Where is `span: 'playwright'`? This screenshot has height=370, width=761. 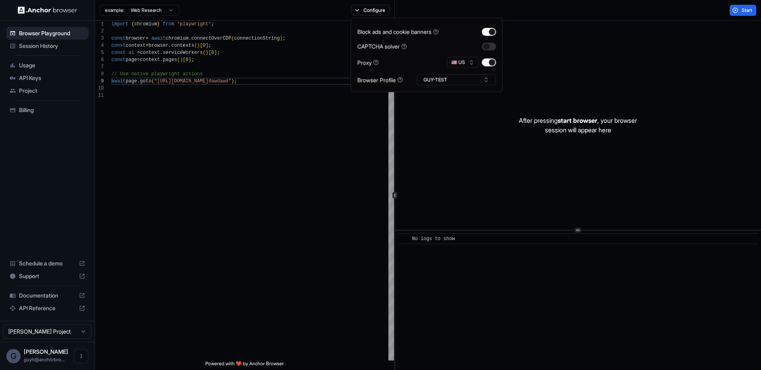 span: 'playwright' is located at coordinates (194, 24).